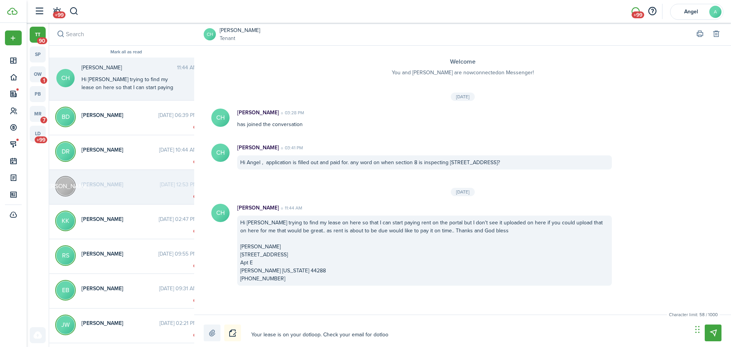  What do you see at coordinates (38, 35) in the screenshot?
I see `a: tt` at bounding box center [38, 35].